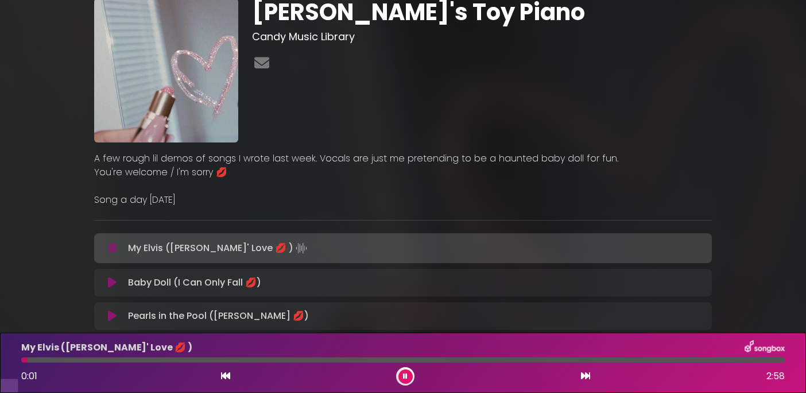  I want to click on p: Baby Doll (I Can Only Fall 💋), so click(195, 282).